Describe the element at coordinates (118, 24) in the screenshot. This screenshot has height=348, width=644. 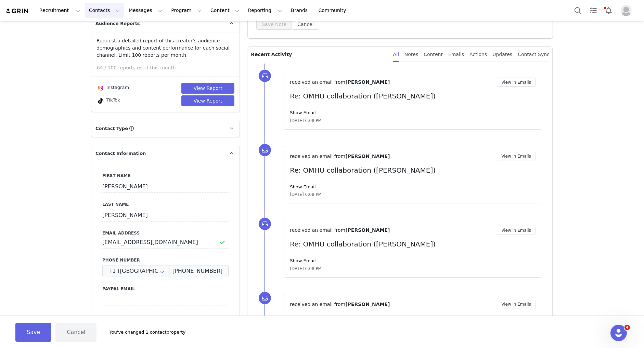
I see `span: Audience Reports` at that location.